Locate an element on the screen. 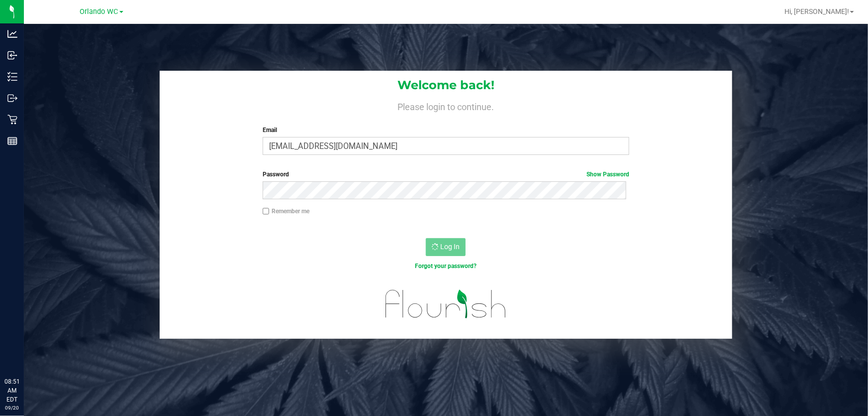 The image size is (868, 416). input: Remember me is located at coordinates (266, 211).